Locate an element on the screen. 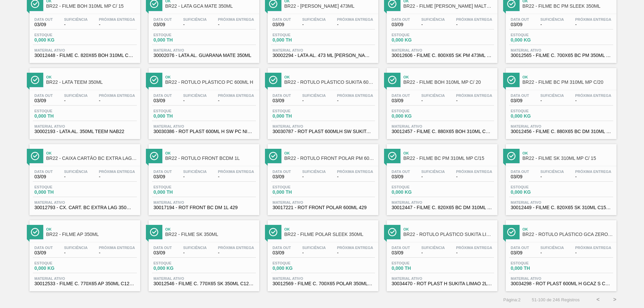 This screenshot has width=644, height=308. span: BR22 - FILME SK PURO MALTE 473ML is located at coordinates (449, 6).